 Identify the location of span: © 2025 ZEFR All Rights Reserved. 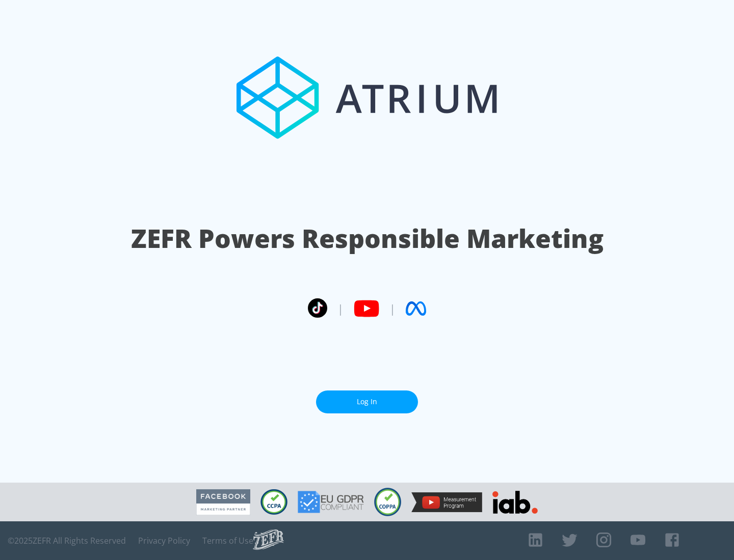
(67, 541).